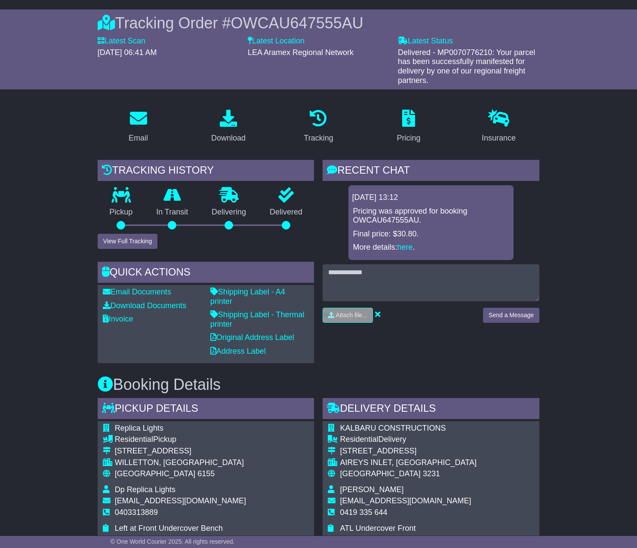 This screenshot has height=548, width=637. I want to click on p: Delivering, so click(229, 212).